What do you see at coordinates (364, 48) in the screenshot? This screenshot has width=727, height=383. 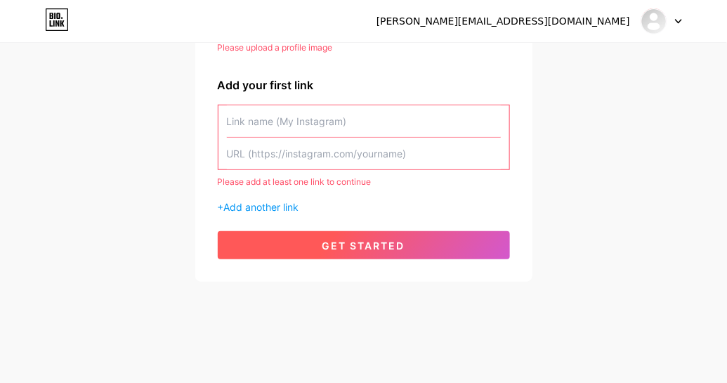 I see `div: Please upload a profile image` at bounding box center [364, 48].